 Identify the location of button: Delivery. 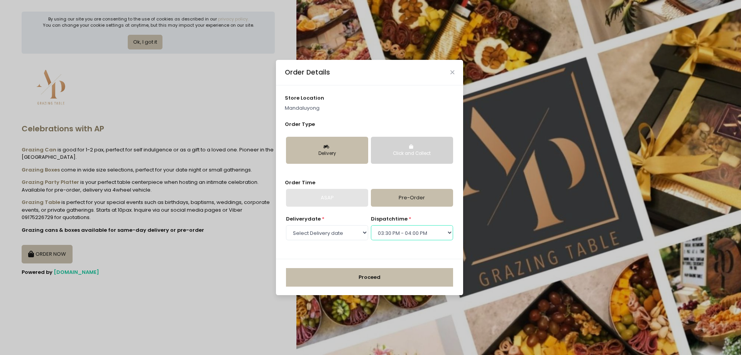
(327, 150).